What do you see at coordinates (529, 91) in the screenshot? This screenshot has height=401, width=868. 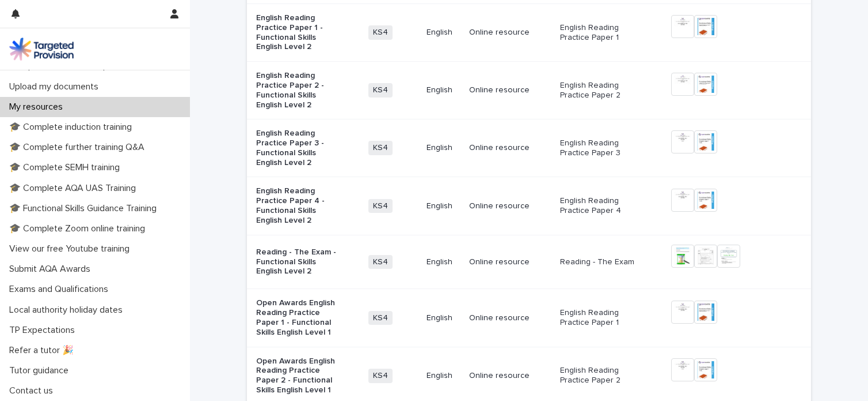 I see `tr: English Reading Practice Paper 2 - Functional Skills English Level 2KS4EnglishOnline resourceEngl...` at bounding box center [529, 91].